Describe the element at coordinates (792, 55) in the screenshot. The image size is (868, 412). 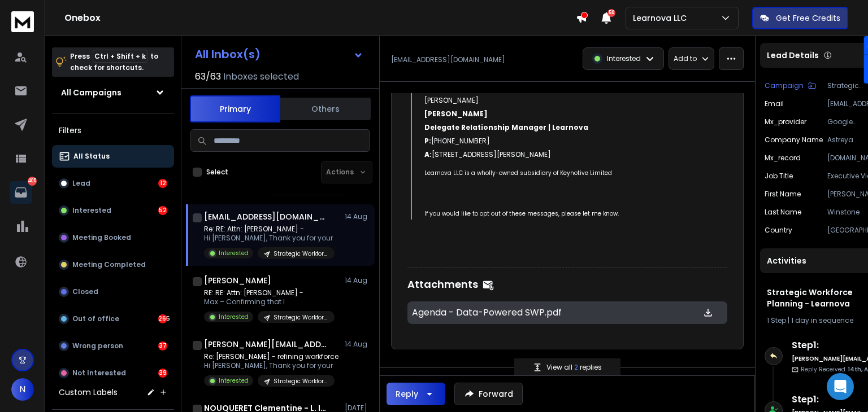
I see `p: Lead Details` at that location.